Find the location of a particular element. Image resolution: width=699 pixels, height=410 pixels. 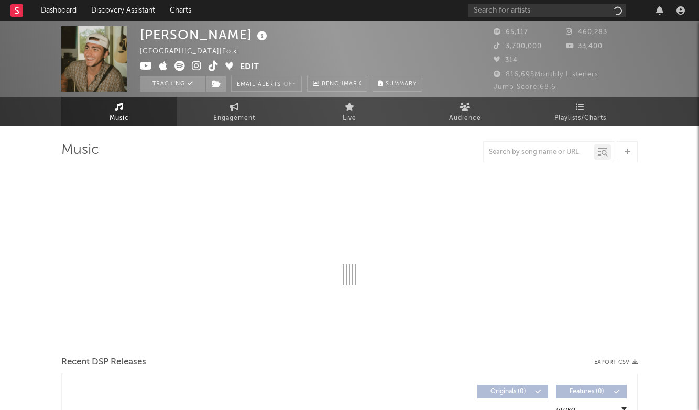

span: Audience is located at coordinates (465, 118).